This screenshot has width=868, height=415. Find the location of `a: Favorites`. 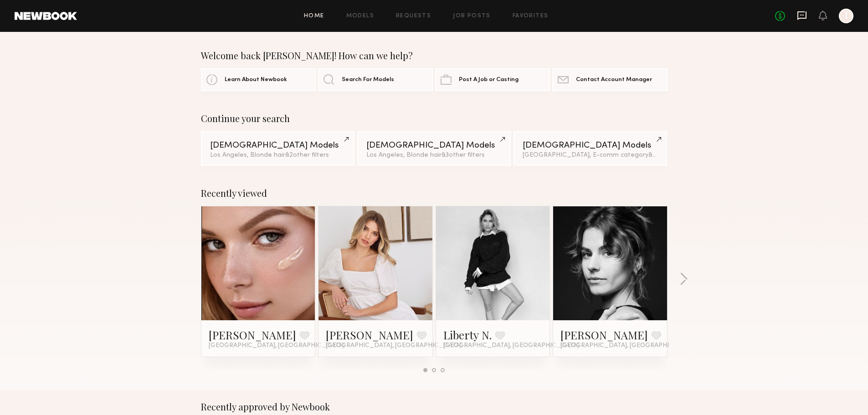

a: Favorites is located at coordinates (531, 16).